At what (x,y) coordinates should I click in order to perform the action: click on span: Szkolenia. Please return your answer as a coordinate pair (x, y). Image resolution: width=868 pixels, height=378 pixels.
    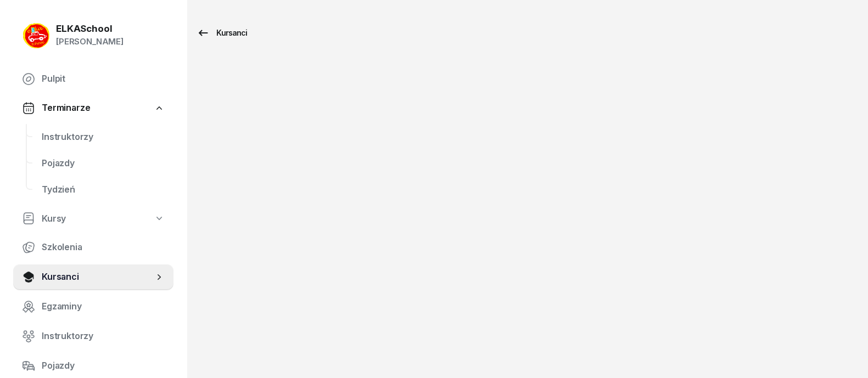
    Looking at the image, I should click on (103, 247).